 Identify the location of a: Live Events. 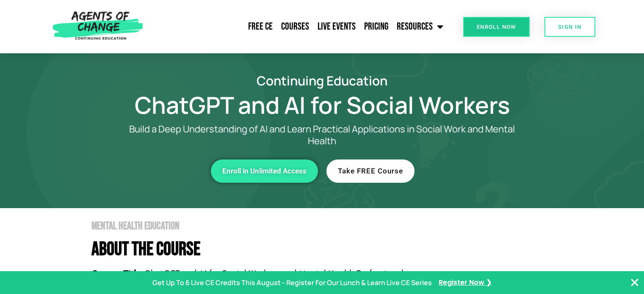
(337, 26).